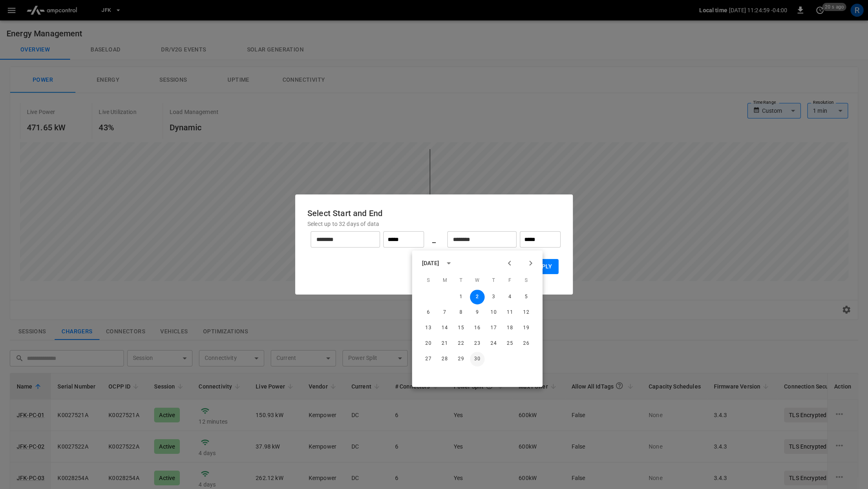  I want to click on button: 23, so click(477, 344).